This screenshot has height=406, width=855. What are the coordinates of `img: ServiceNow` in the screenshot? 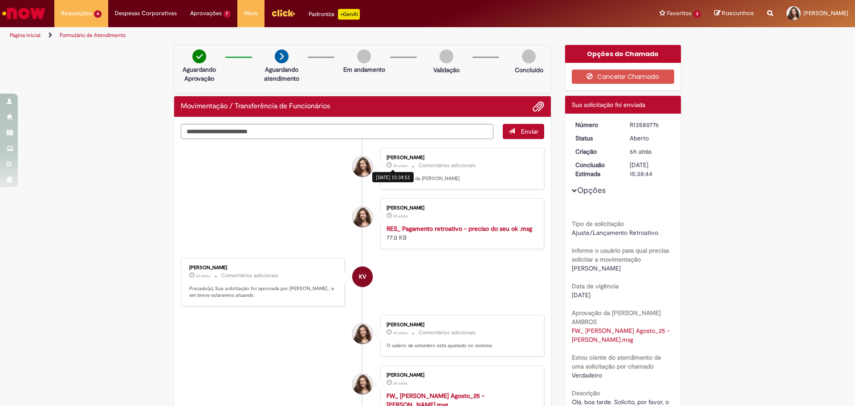 It's located at (24, 13).